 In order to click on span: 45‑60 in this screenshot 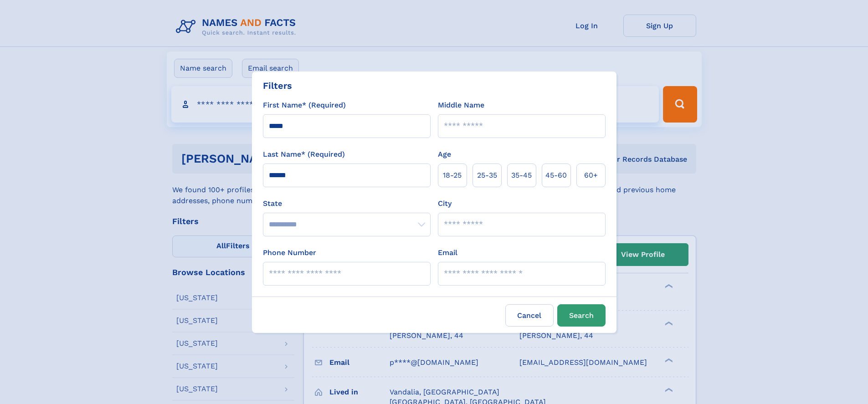, I will do `click(556, 176)`.